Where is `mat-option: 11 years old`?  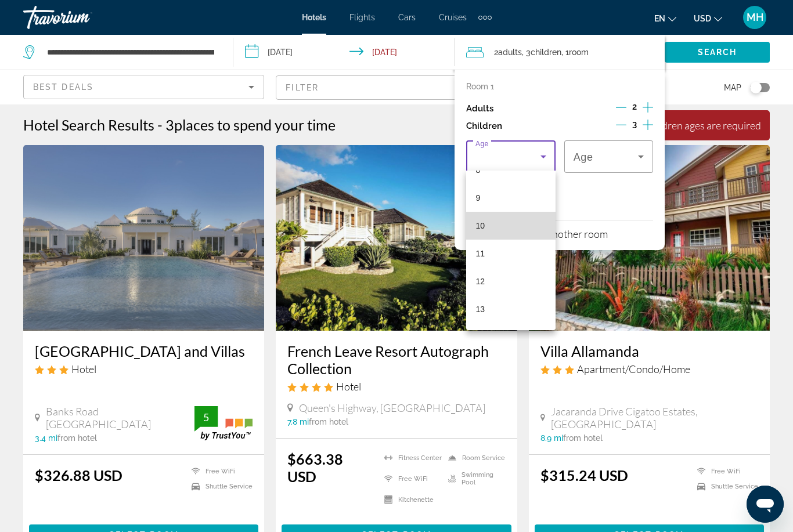
mat-option: 11 years old is located at coordinates (510, 253).